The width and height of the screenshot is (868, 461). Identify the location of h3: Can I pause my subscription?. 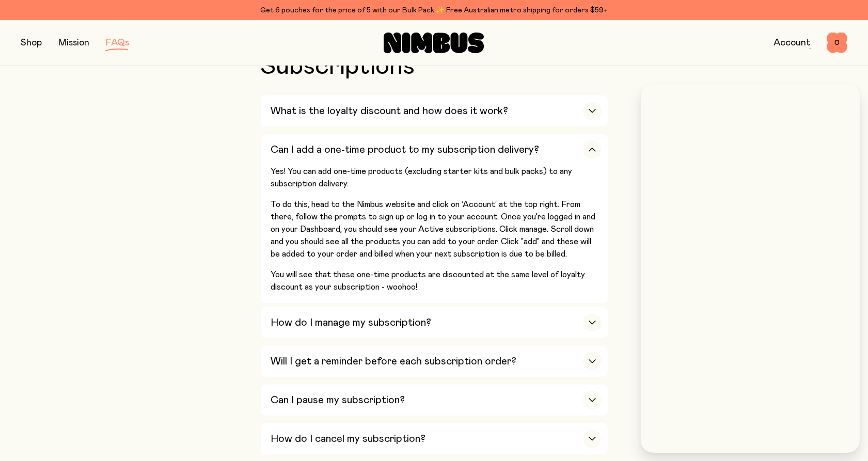
(338, 400).